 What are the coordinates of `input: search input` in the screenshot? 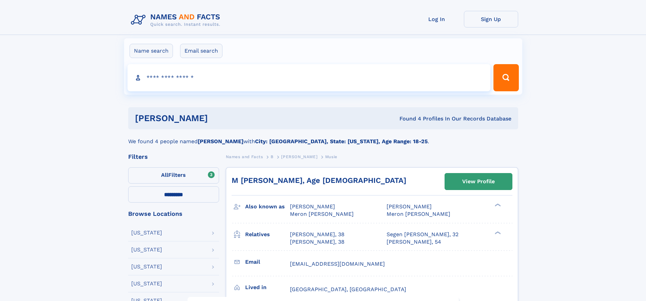 It's located at (309, 78).